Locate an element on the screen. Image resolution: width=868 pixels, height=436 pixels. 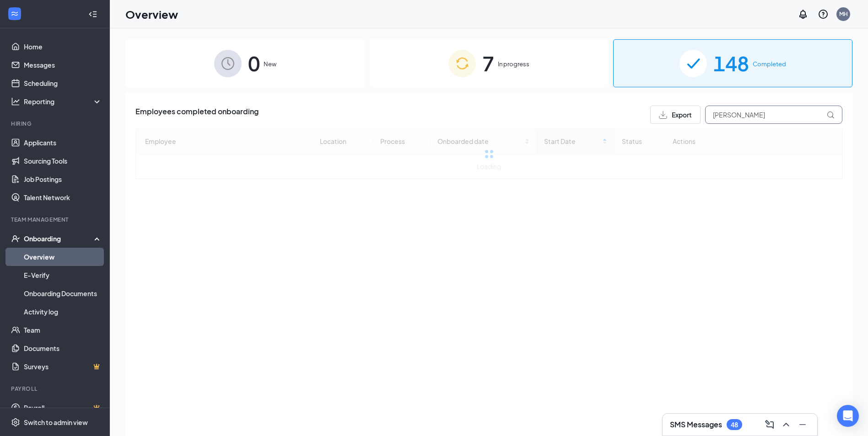
svg: WorkstreamLogo is located at coordinates (15, 14).